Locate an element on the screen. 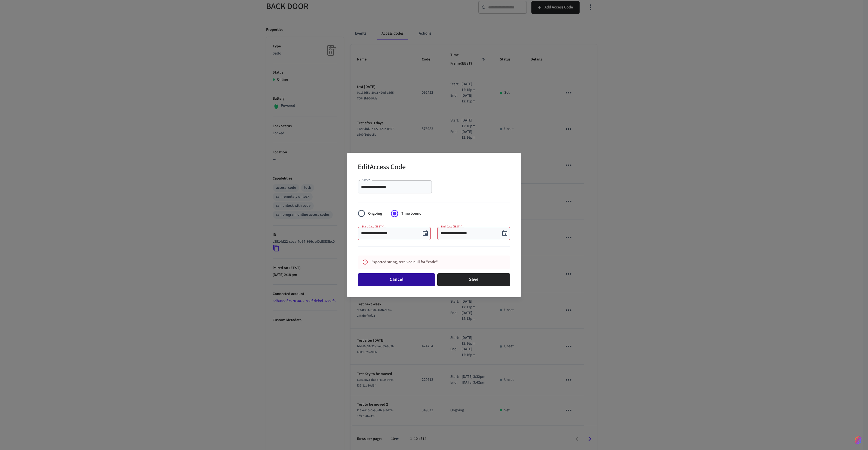 This screenshot has height=450, width=868. label: End Date (EEST) is located at coordinates (452, 226).